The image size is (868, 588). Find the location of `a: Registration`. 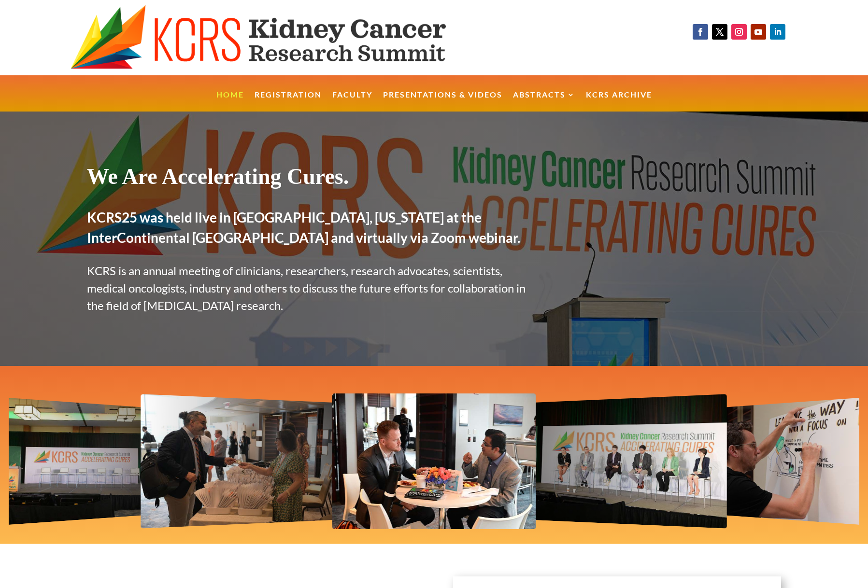

a: Registration is located at coordinates (288, 102).